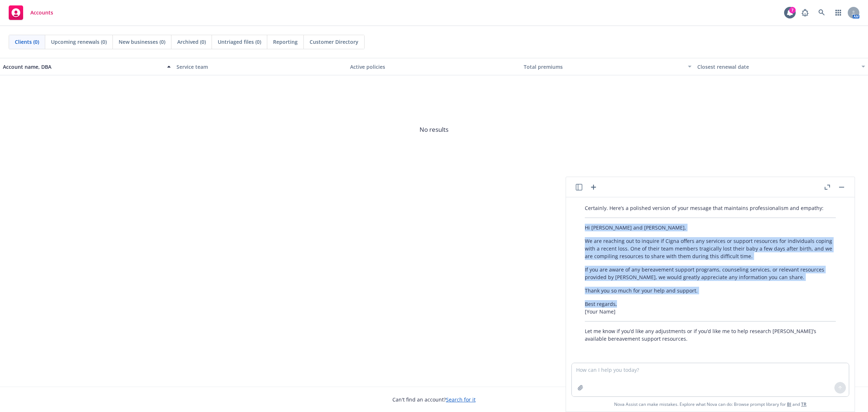 The image size is (868, 412). Describe the element at coordinates (838, 13) in the screenshot. I see `a: Switch app` at that location.